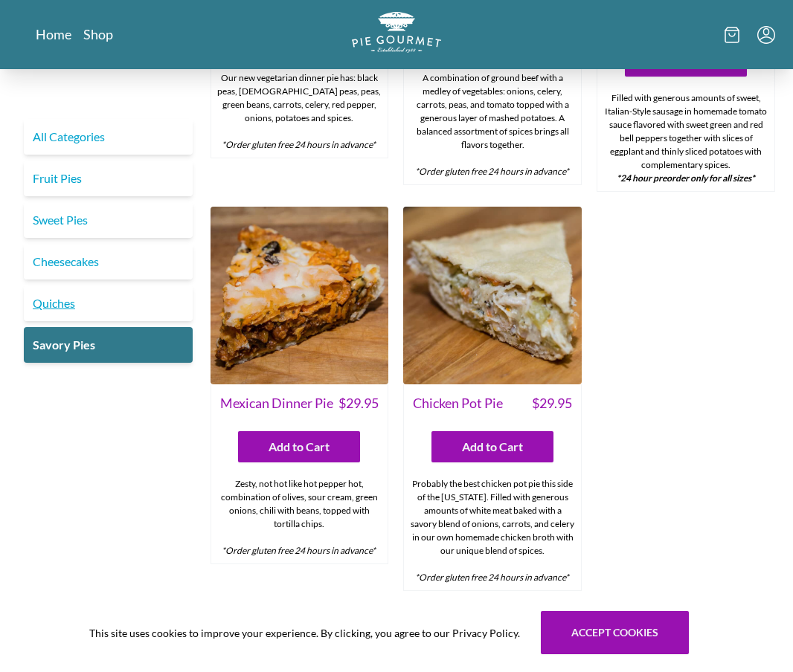 This screenshot has height=672, width=793. What do you see at coordinates (277, 403) in the screenshot?
I see `span: Mexican Dinner Pie` at bounding box center [277, 403].